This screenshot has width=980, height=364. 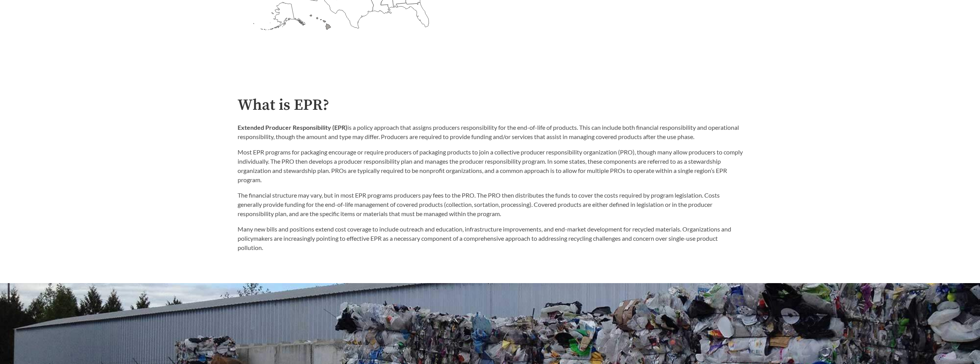 What do you see at coordinates (490, 205) in the screenshot?
I see `p: The financial structure may vary, but in most EPR programs producers pay fees to the PRO. The PRO...` at bounding box center [490, 205].